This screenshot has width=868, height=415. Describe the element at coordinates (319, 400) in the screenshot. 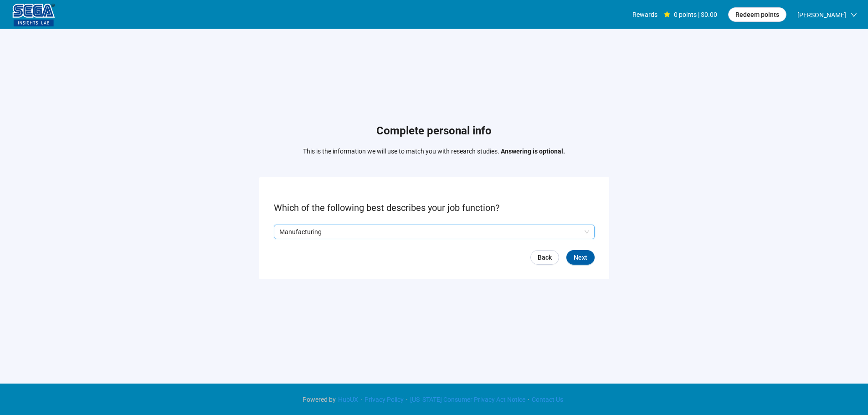

I see `span: Powered by` at that location.